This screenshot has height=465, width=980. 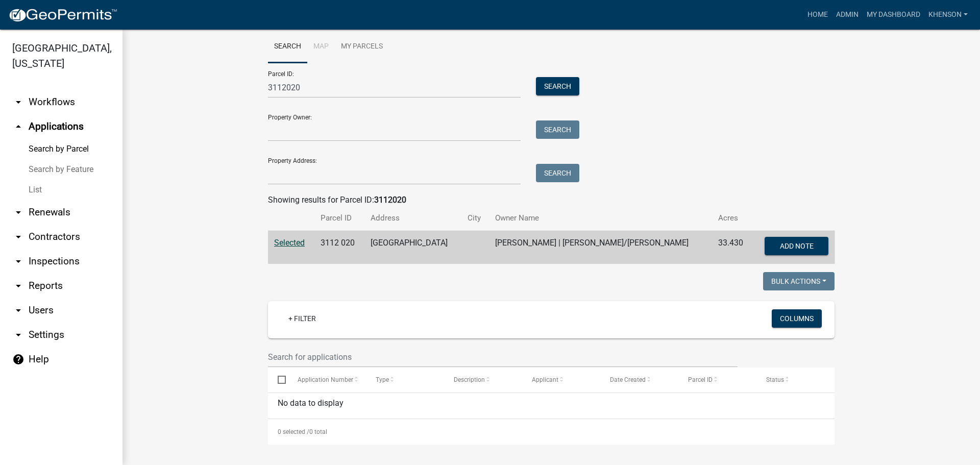 What do you see at coordinates (545, 380) in the screenshot?
I see `span: Applicant` at bounding box center [545, 380].